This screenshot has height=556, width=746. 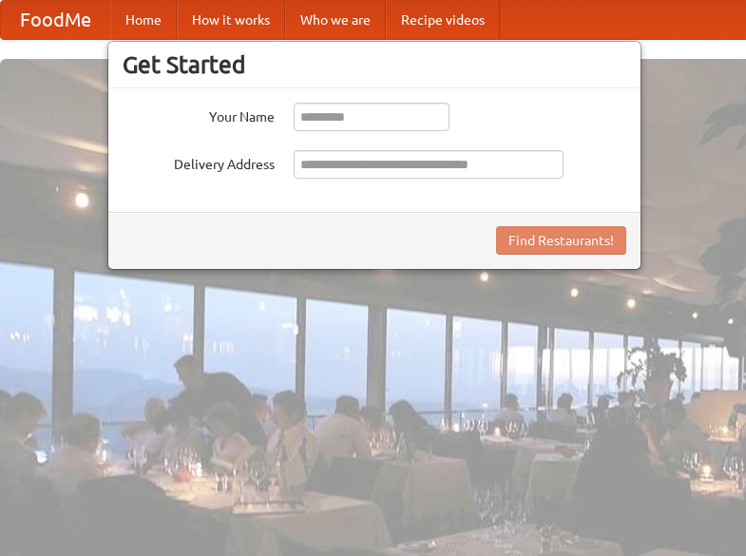 What do you see at coordinates (335, 20) in the screenshot?
I see `a: Who we are` at bounding box center [335, 20].